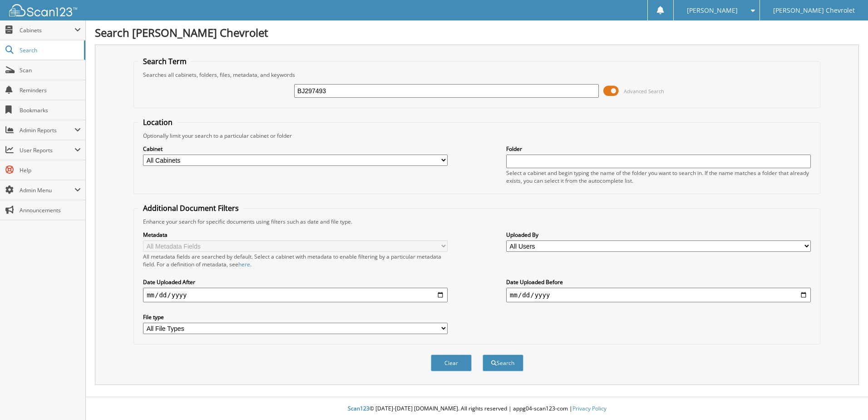 The image size is (868, 420). Describe the element at coordinates (295, 282) in the screenshot. I see `label: Date Uploaded After` at that location.